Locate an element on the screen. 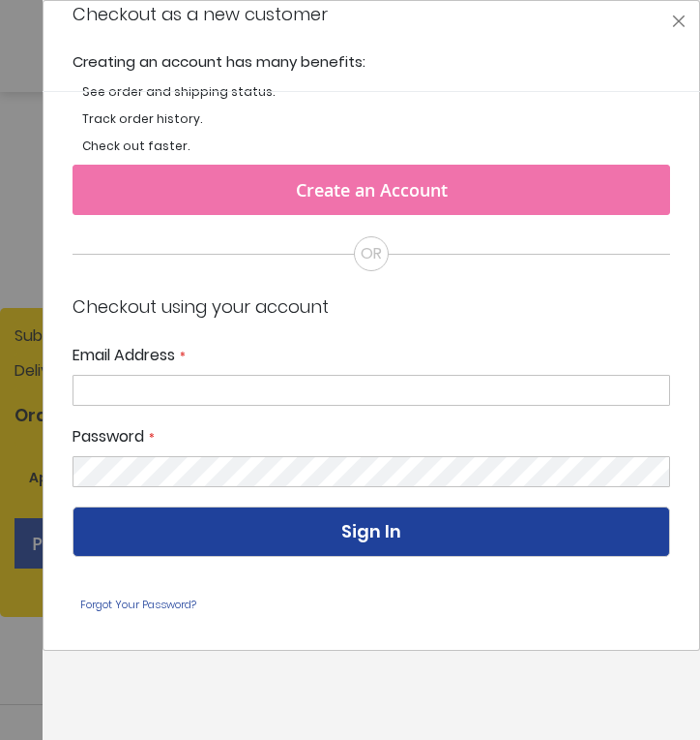 This screenshot has height=740, width=700. span: Sign In is located at coordinates (371, 530).